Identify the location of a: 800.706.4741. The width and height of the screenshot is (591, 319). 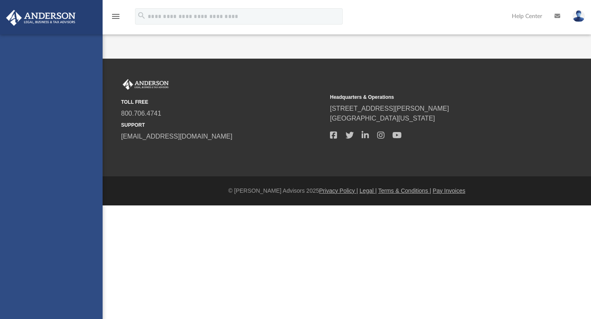
(141, 113).